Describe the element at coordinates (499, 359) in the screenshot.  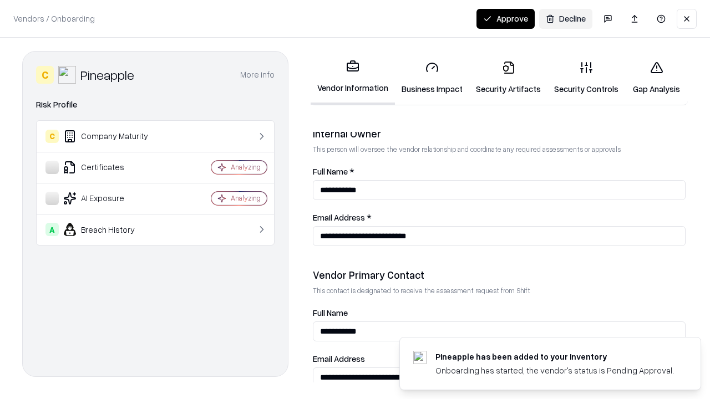
I see `label: Email Address` at that location.